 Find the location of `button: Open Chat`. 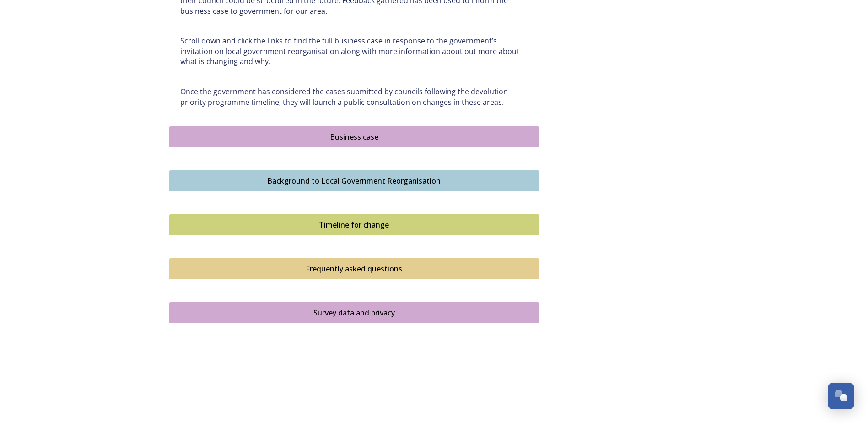

button: Open Chat is located at coordinates (840, 395).